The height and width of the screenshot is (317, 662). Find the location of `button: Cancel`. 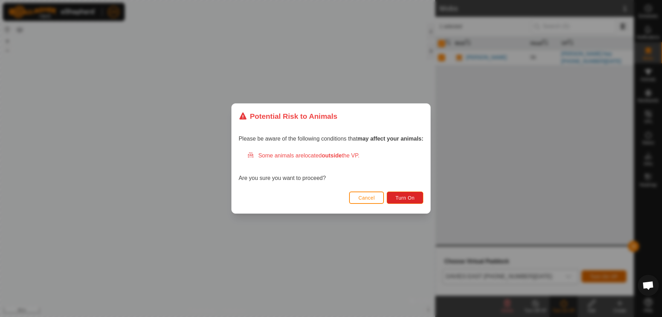

button: Cancel is located at coordinates (366, 198).